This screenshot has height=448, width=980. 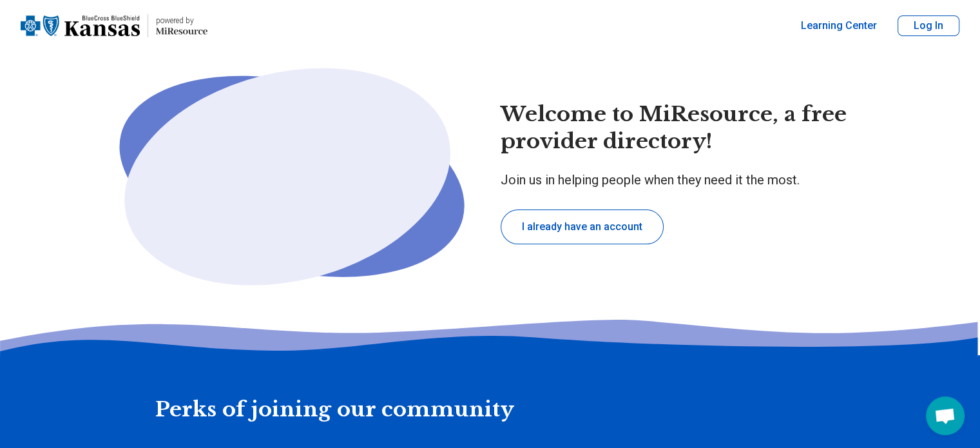 What do you see at coordinates (490, 389) in the screenshot?
I see `h2: Perks of joining our community` at bounding box center [490, 389].